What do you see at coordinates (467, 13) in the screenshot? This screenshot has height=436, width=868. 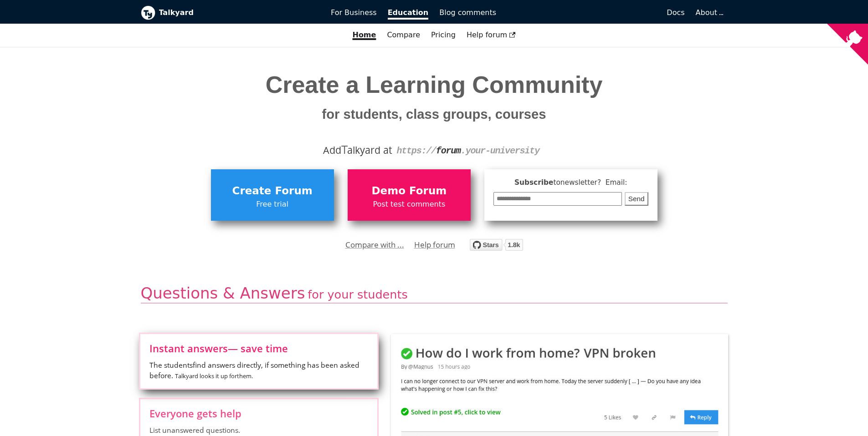 I see `a: Blog comments` at bounding box center [467, 13].